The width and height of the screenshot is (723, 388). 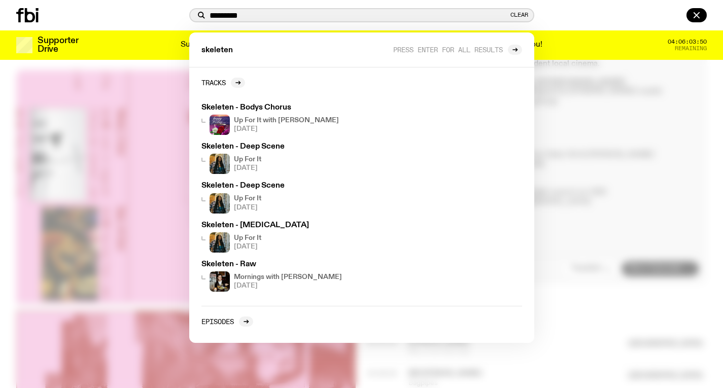 I want to click on a: Skeleten - RawSam blankly stares at the camera, brightly lit by a camera flash wearing a hat coll..., so click(x=295, y=276).